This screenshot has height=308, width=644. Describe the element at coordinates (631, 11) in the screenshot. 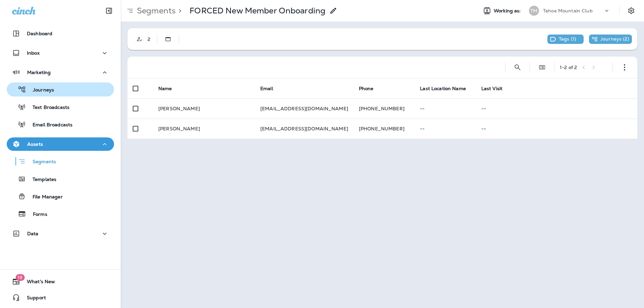

I see `button: Settings` at that location.